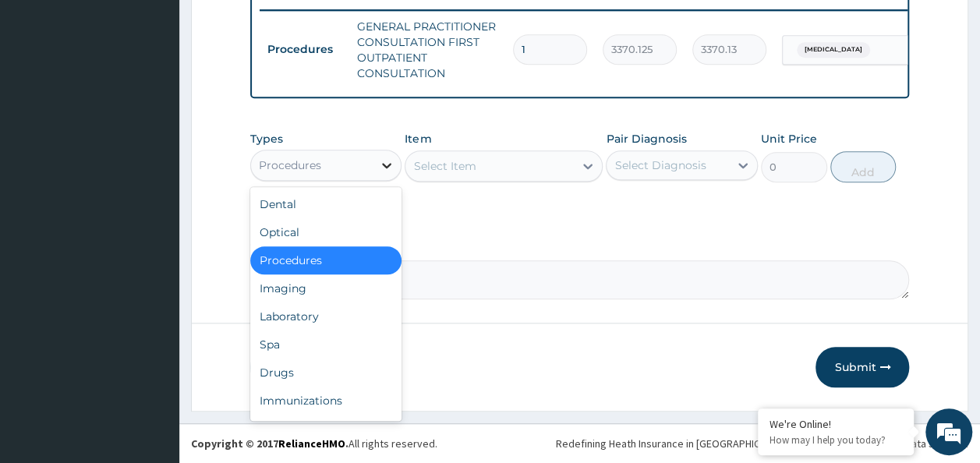  I want to click on strong: Copyright © 2017 ., so click(269, 443).